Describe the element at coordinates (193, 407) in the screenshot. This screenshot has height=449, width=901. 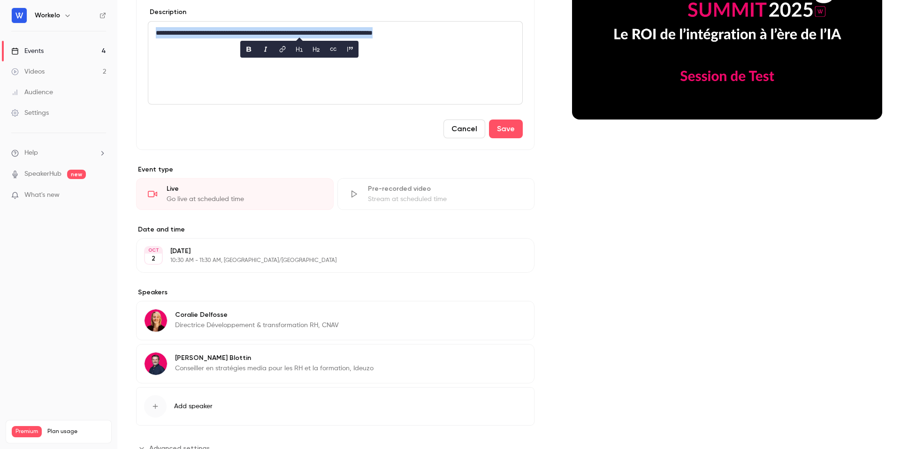
I see `span: Add speaker` at that location.